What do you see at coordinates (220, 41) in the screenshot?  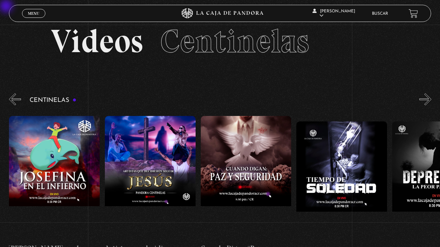 I see `h2: Videos` at bounding box center [220, 41].